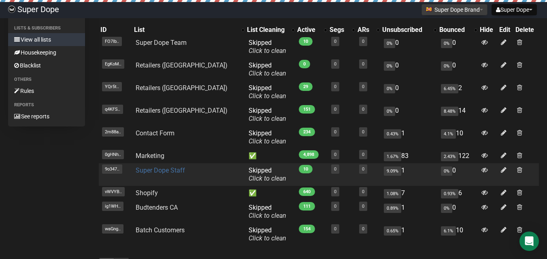 The height and width of the screenshot is (259, 547). I want to click on div: Edit, so click(506, 30).